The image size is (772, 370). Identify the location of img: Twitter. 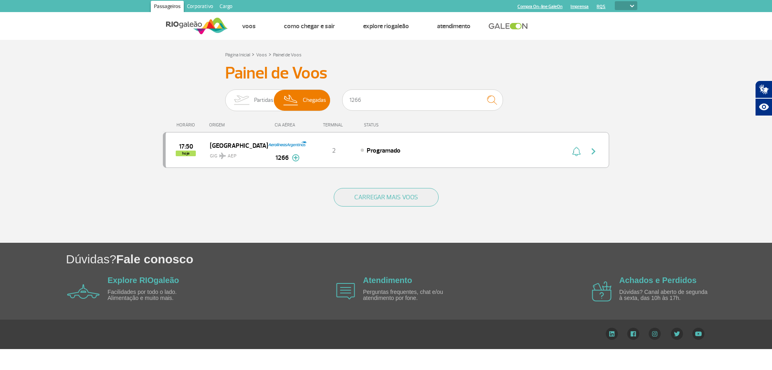
(677, 333).